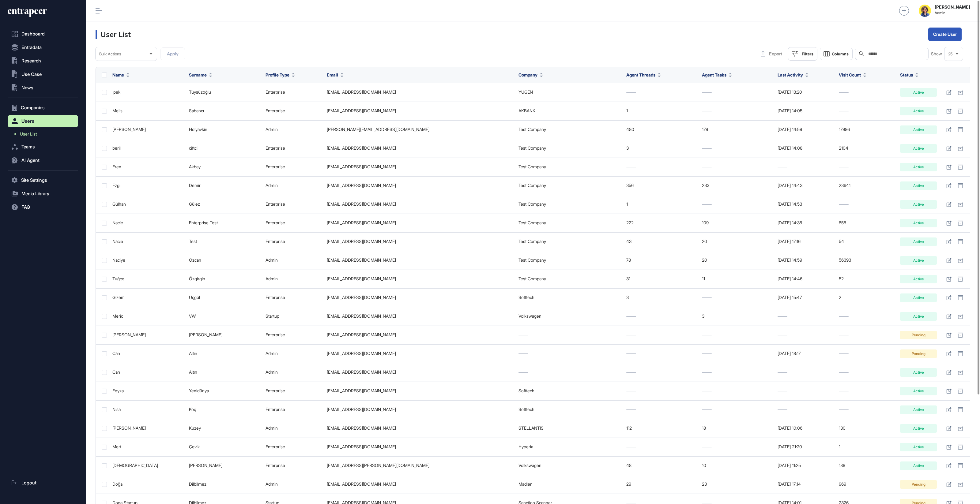  What do you see at coordinates (714, 74) in the screenshot?
I see `span: Agent Tasks` at bounding box center [714, 74].